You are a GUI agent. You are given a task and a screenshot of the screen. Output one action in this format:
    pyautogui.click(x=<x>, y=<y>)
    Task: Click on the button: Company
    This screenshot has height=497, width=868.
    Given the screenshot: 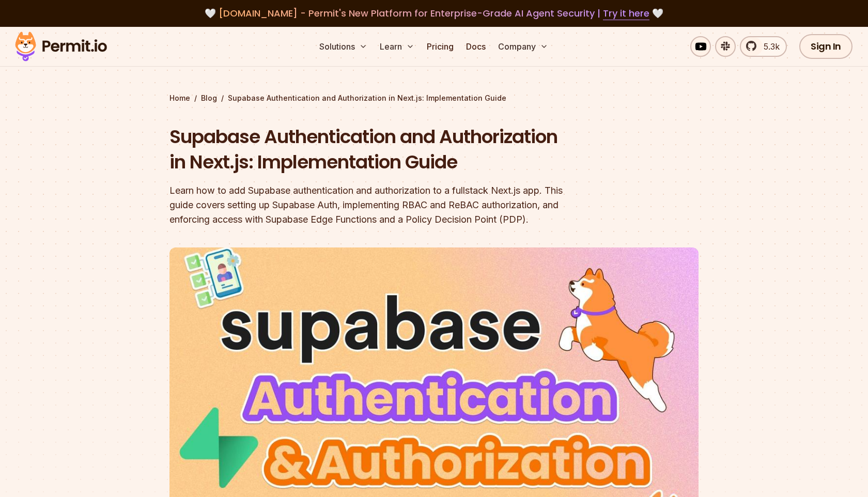 What is the action you would take?
    pyautogui.click(x=523, y=46)
    